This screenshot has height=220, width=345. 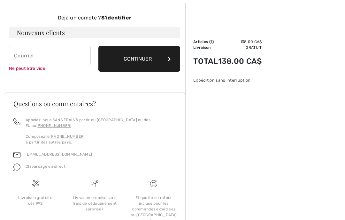 I want to click on div: Livraison gratuite dès 99$, so click(x=35, y=201).